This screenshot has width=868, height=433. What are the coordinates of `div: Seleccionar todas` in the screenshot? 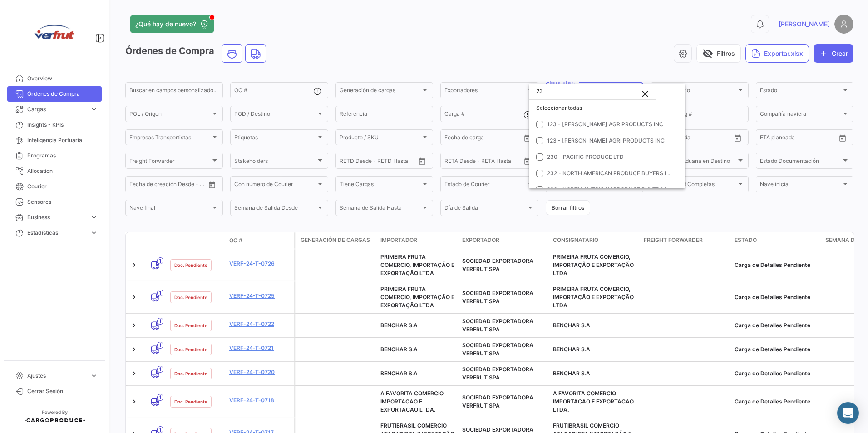 It's located at (606, 108).